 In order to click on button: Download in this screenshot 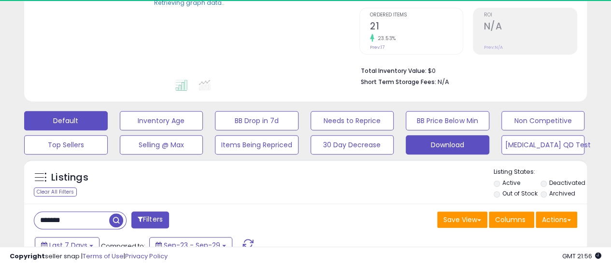, I will do `click(448, 145)`.